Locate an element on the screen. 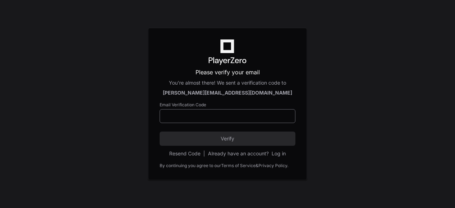 Image resolution: width=455 pixels, height=208 pixels. a: Terms of Service is located at coordinates (238, 166).